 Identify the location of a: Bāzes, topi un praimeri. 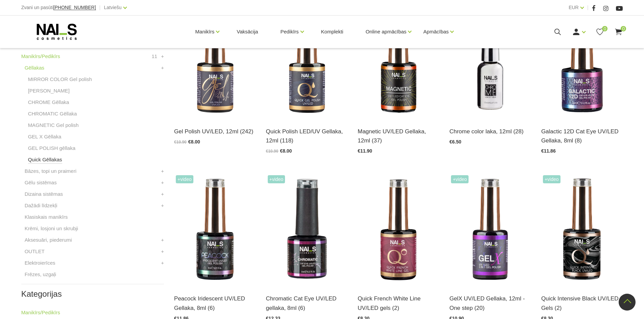
(51, 171).